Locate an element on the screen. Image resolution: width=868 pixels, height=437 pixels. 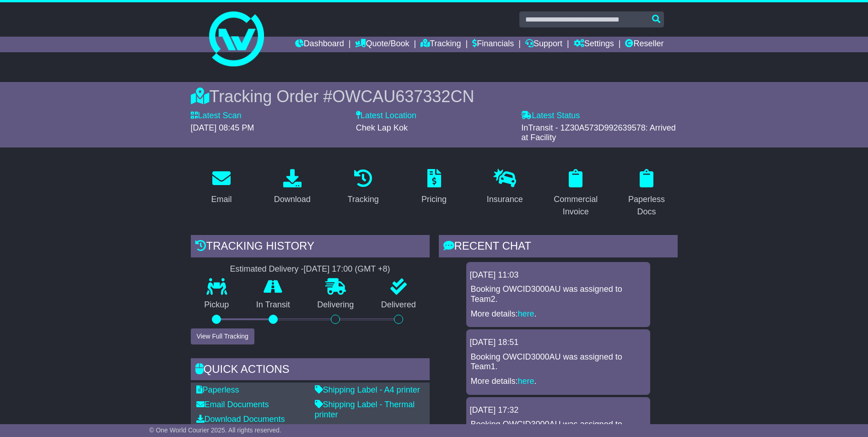
div: Commercial Invoice is located at coordinates (576, 206).